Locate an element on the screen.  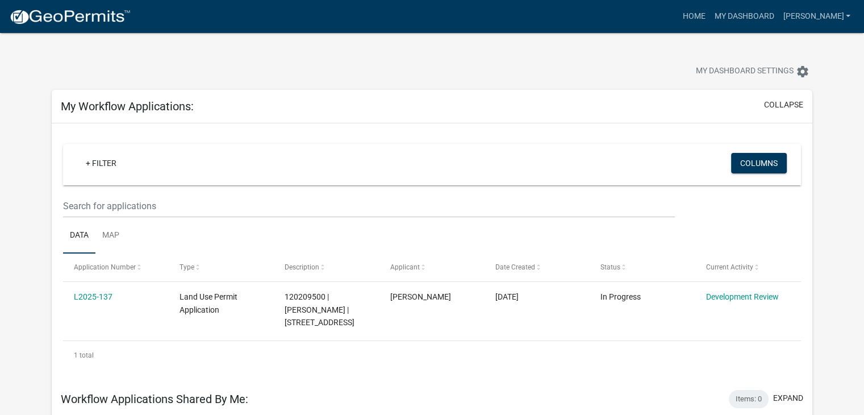
span: Current Activity is located at coordinates (729, 267).